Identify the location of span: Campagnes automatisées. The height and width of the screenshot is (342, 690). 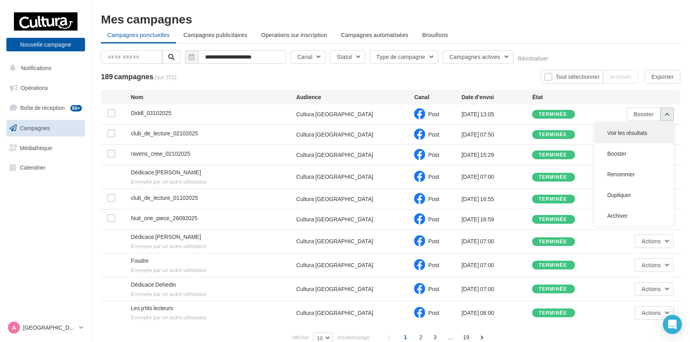
(375, 35).